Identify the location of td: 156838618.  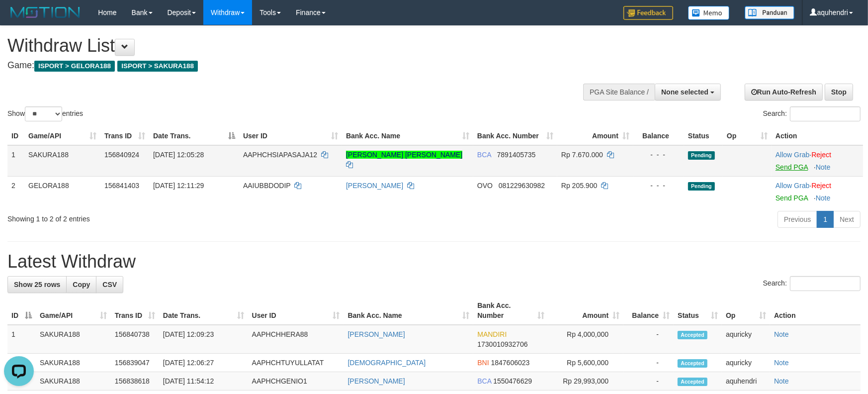
(134, 381).